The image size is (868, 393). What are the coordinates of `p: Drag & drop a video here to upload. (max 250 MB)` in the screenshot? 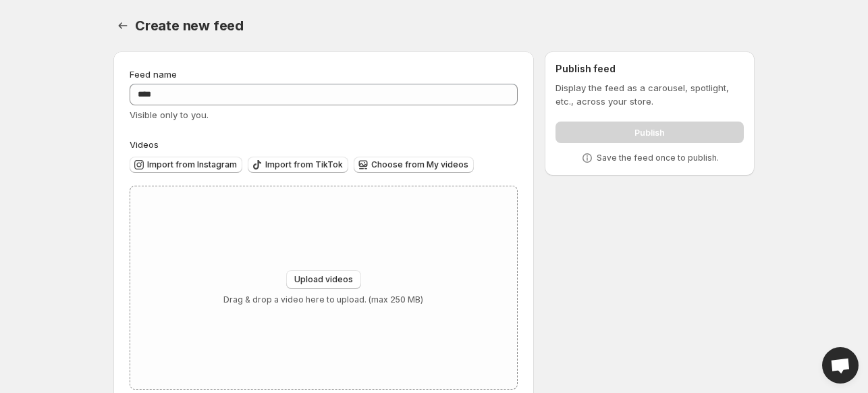 It's located at (323, 300).